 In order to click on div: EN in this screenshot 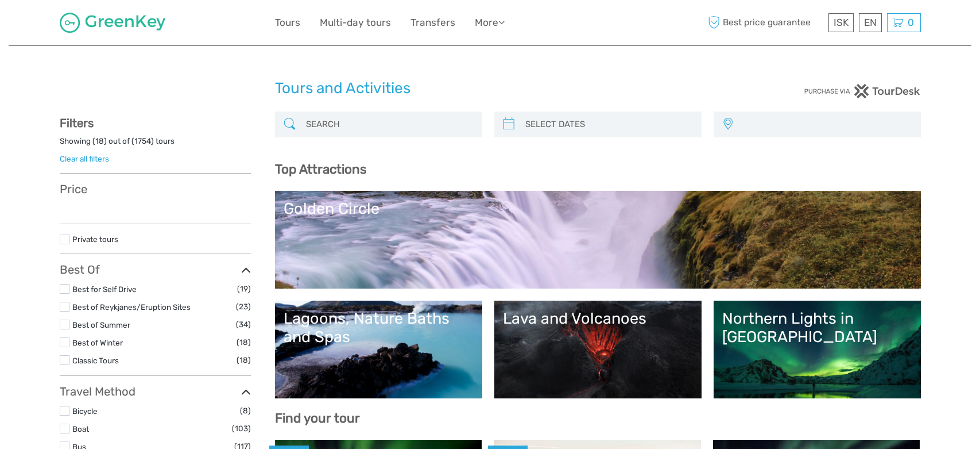, I will do `click(870, 22)`.